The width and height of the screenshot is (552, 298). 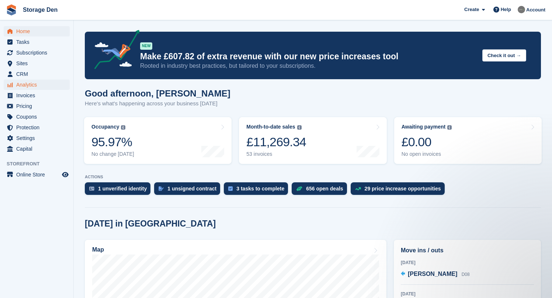 What do you see at coordinates (113, 142) in the screenshot?
I see `div: 95.97%` at bounding box center [113, 142].